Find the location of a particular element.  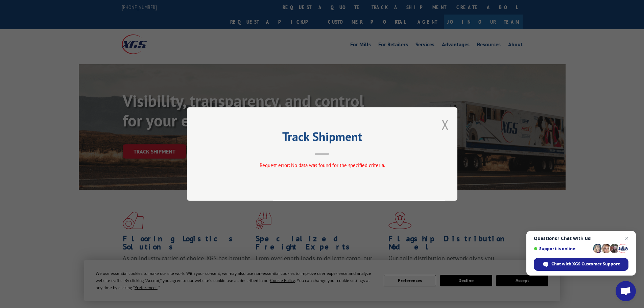

div: Chat with XGS Customer Support is located at coordinates (581, 265).